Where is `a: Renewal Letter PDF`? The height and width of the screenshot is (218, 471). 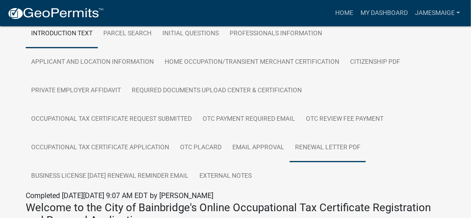 a: Renewal Letter PDF is located at coordinates (328, 148).